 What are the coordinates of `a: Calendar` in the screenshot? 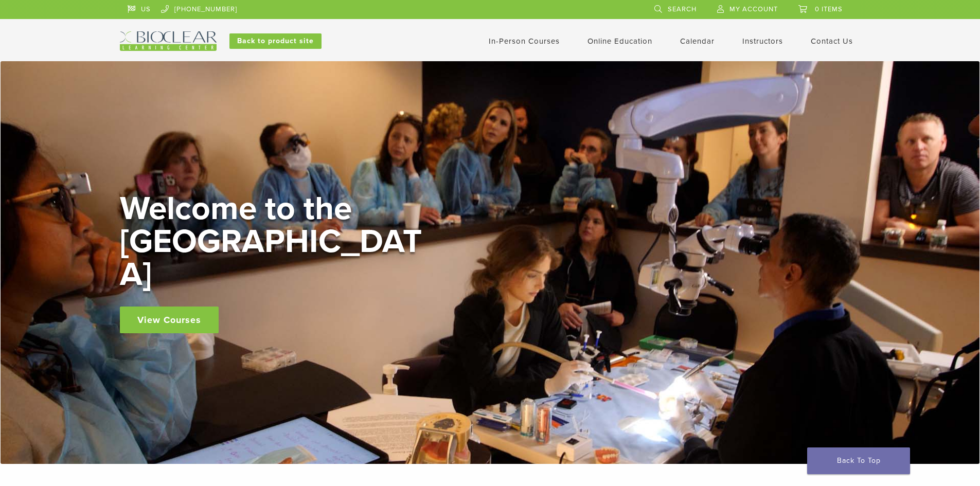 It's located at (697, 41).